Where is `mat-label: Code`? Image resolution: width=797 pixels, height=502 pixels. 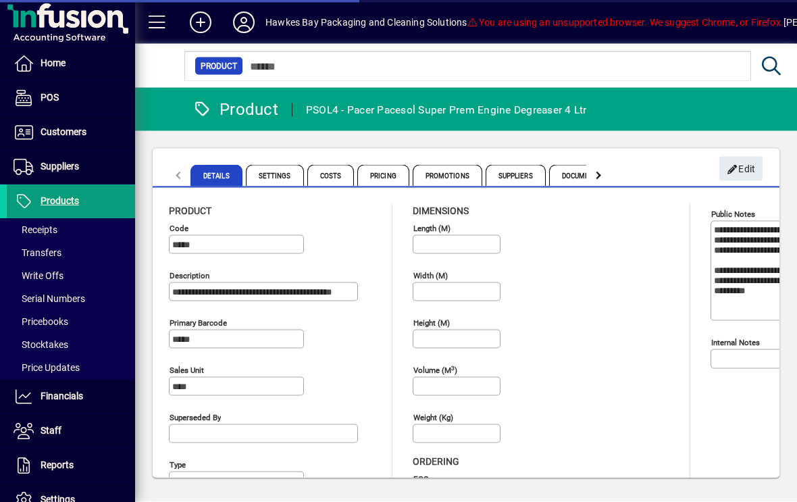 mat-label: Code is located at coordinates (179, 228).